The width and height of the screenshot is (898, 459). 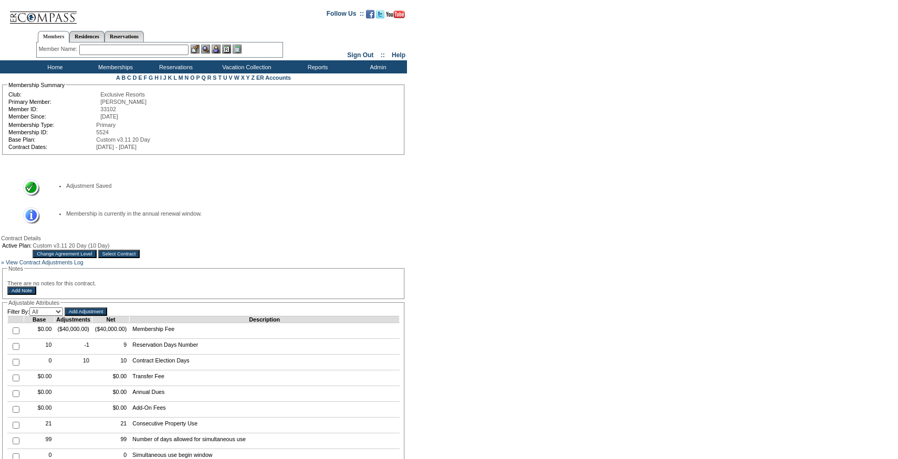 What do you see at coordinates (187, 78) in the screenshot?
I see `a: N` at bounding box center [187, 78].